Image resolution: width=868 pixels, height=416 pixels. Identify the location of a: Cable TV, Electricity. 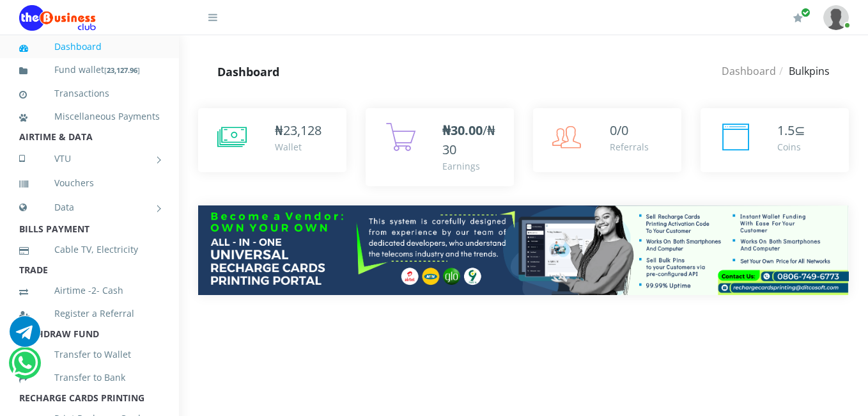
(89, 250).